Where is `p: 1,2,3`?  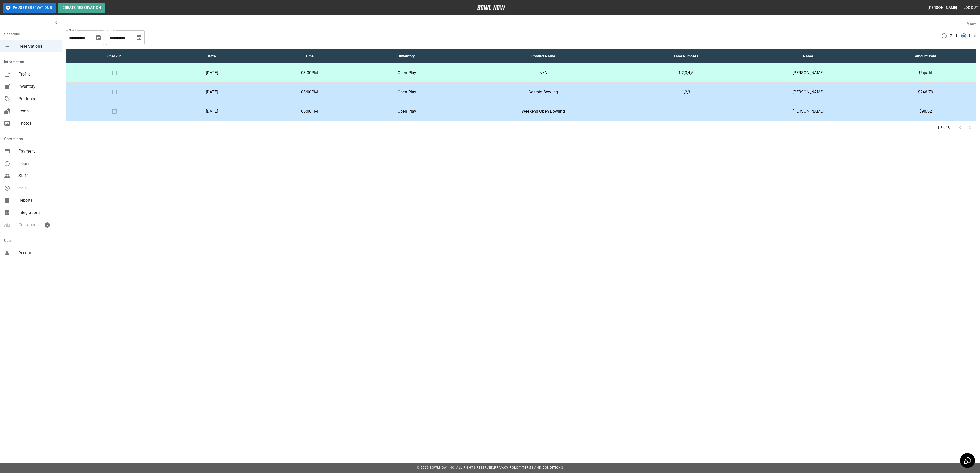
p: 1,2,3 is located at coordinates (686, 93).